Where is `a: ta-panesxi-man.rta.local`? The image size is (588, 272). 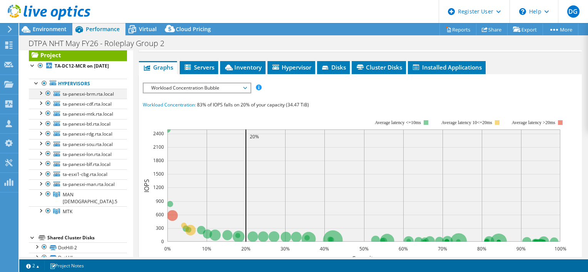 a: ta-panesxi-man.rta.local is located at coordinates (78, 185).